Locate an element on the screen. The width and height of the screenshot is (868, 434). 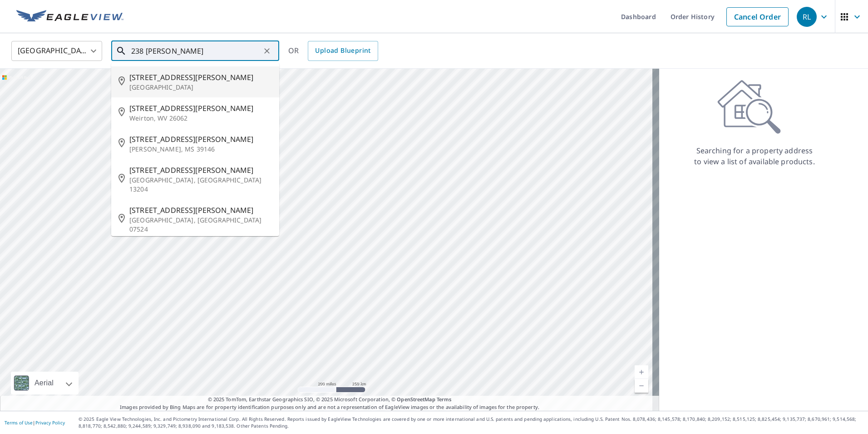
span: Upload Blueprint is located at coordinates (343, 50).